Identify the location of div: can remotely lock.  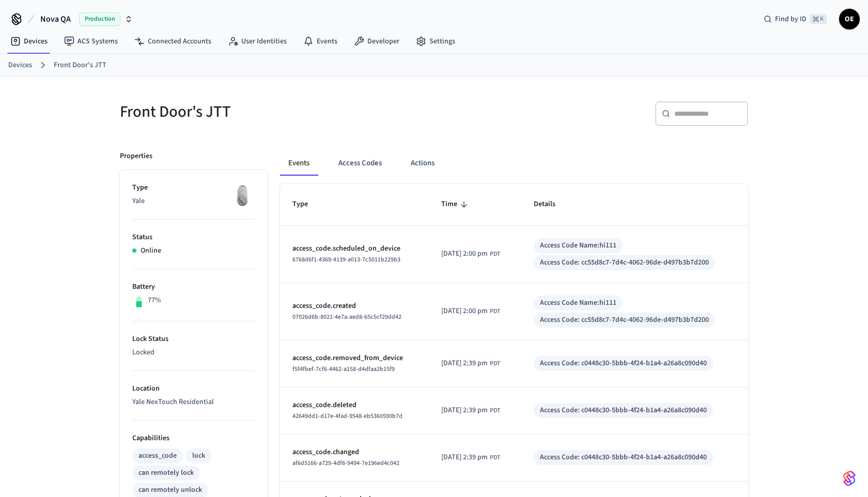
(166, 473).